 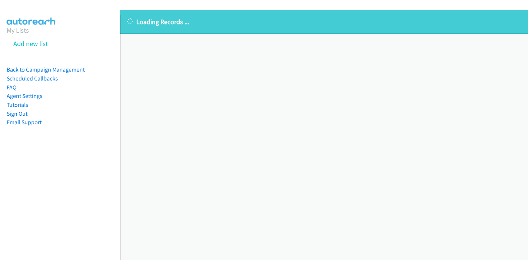 I want to click on a: My Lists, so click(x=18, y=30).